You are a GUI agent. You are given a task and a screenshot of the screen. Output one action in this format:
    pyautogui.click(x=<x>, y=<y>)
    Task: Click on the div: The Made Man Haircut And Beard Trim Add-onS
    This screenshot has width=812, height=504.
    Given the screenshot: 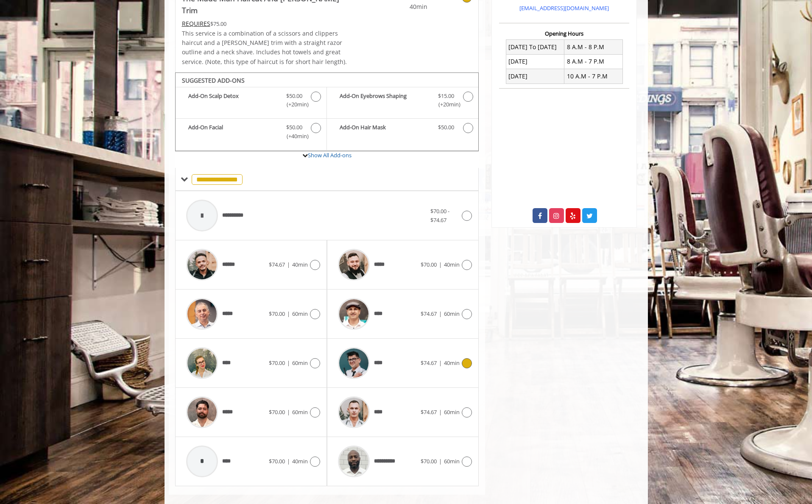 What is the action you would take?
    pyautogui.click(x=327, y=112)
    